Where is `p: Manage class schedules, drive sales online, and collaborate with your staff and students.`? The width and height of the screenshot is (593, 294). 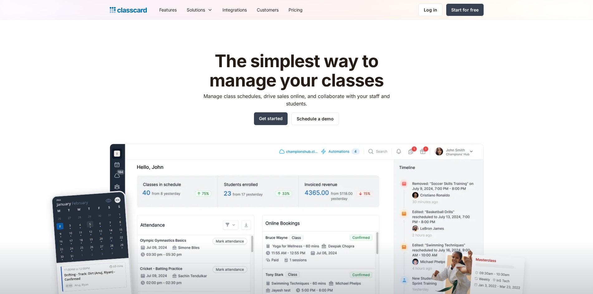
p: Manage class schedules, drive sales online, and collaborate with your staff and students. is located at coordinates (296, 100).